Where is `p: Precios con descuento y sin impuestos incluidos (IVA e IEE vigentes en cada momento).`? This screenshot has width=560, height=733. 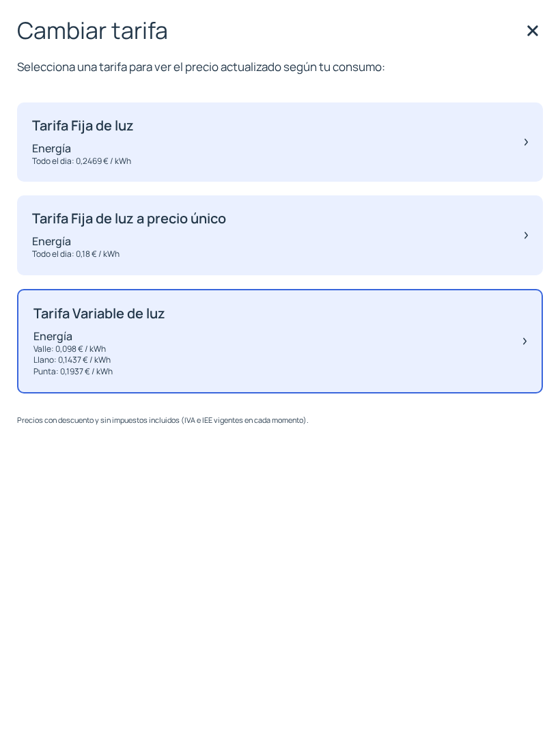 p: Precios con descuento y sin impuestos incluidos (IVA e IEE vigentes en cada momento). is located at coordinates (280, 420).